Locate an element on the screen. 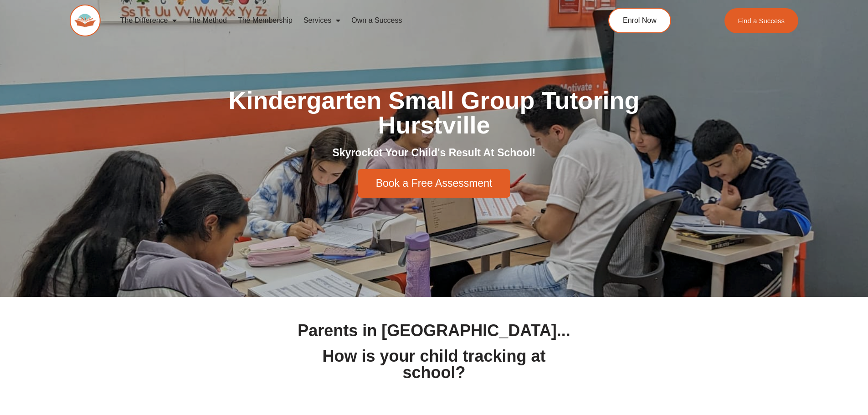  span: Book a Free Assessment is located at coordinates (434, 183).